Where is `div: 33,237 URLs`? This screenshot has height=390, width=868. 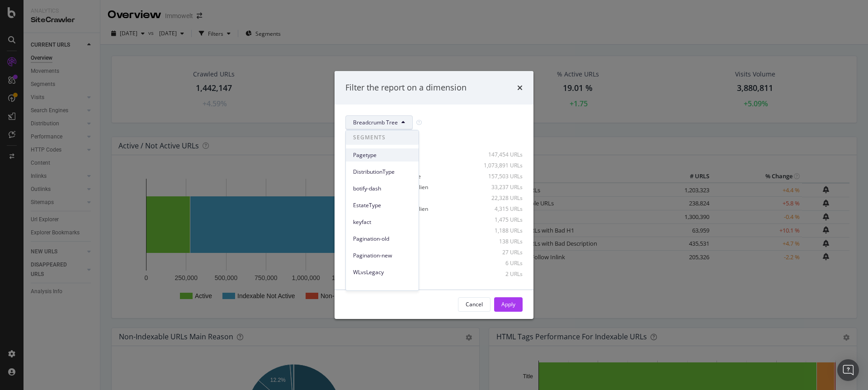
div: 33,237 URLs is located at coordinates (500, 187).